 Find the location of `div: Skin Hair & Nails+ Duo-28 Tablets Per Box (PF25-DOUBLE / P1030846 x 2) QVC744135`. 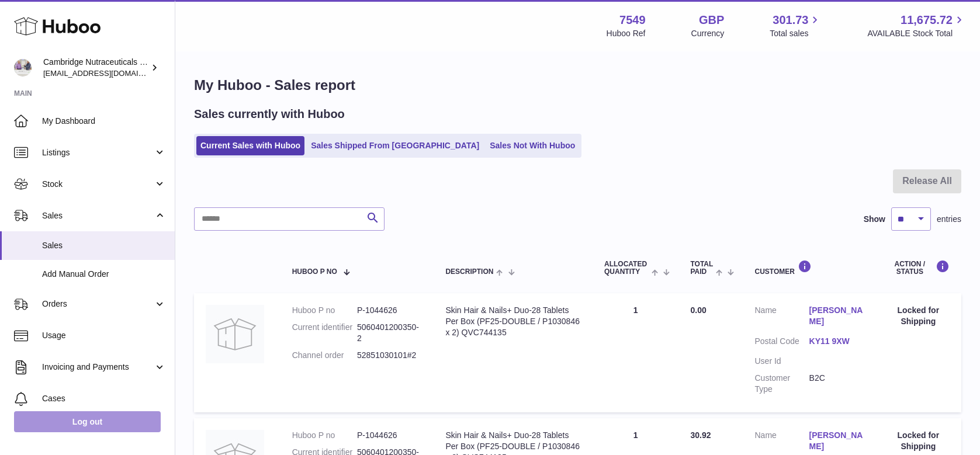

div: Skin Hair & Nails+ Duo-28 Tablets Per Box (PF25-DOUBLE / P1030846 x 2) QVC744135 is located at coordinates (512, 321).